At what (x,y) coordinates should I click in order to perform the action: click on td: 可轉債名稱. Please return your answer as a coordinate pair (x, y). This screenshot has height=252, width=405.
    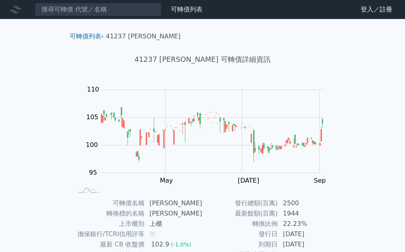
    Looking at the image, I should click on (109, 203).